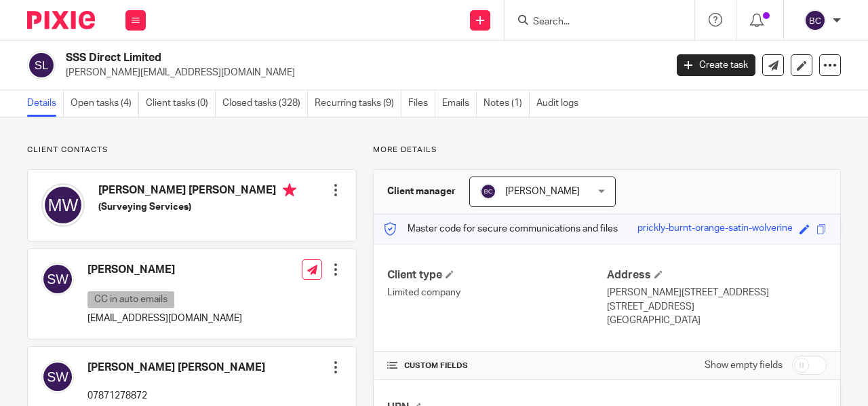 The height and width of the screenshot is (406, 868). What do you see at coordinates (507, 103) in the screenshot?
I see `a: Notes (1)` at bounding box center [507, 103].